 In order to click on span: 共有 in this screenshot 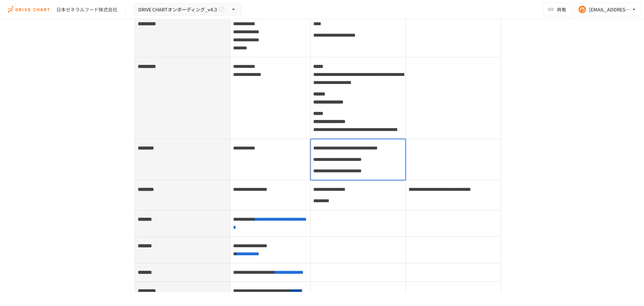, I will do `click(562, 9)`.